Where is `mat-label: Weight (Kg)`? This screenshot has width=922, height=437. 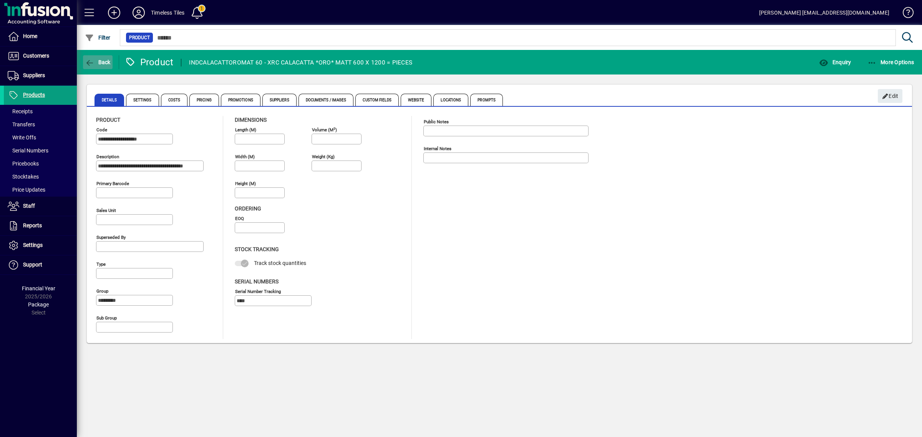 mat-label: Weight (Kg) is located at coordinates (323, 157).